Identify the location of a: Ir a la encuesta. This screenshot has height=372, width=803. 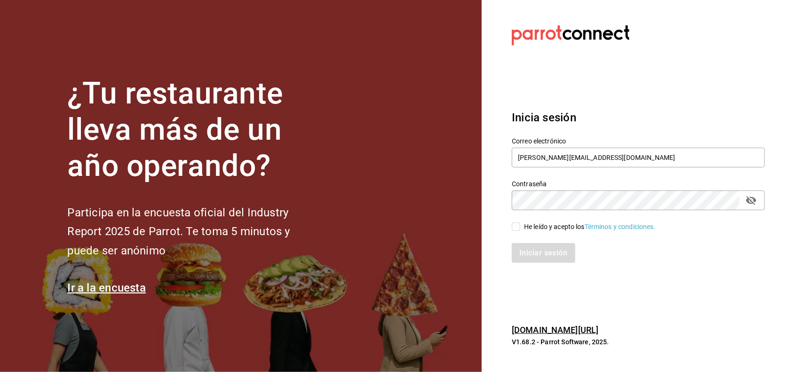
(106, 288).